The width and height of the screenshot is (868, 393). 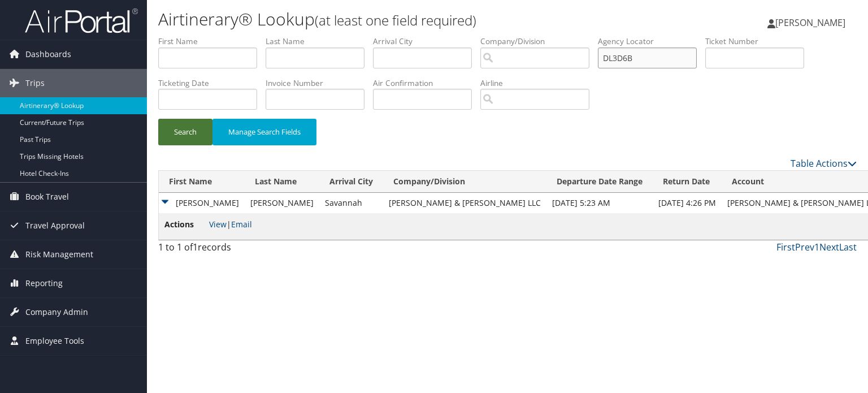 What do you see at coordinates (829, 247) in the screenshot?
I see `a: Next` at bounding box center [829, 247].